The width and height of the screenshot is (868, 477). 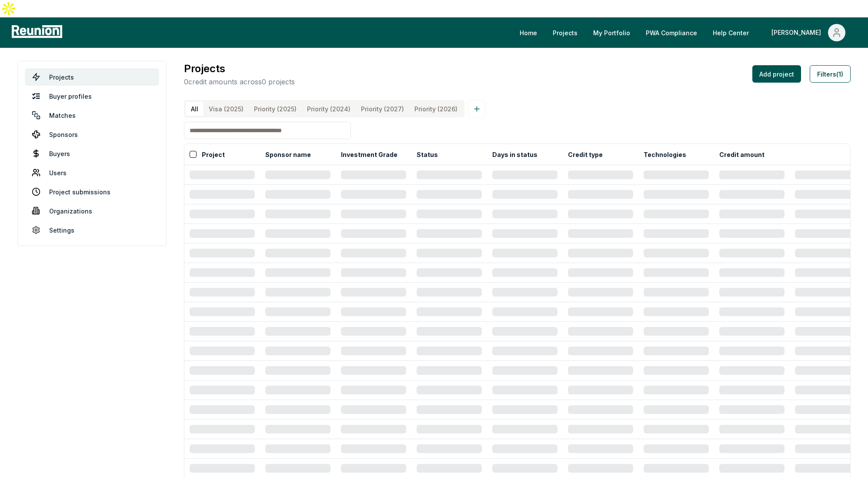 I want to click on a: Matches, so click(x=92, y=115).